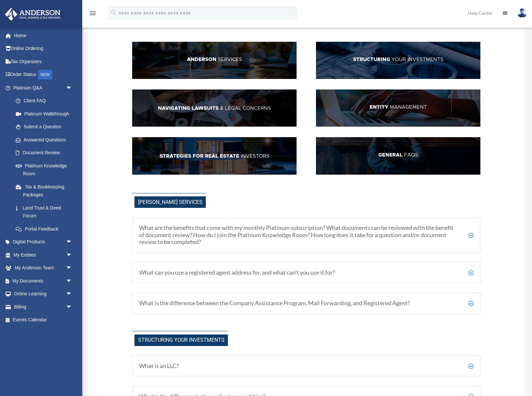 Image resolution: width=532 pixels, height=396 pixels. What do you see at coordinates (43, 88) in the screenshot?
I see `a: Platinum Q&Aarrow_drop_down` at bounding box center [43, 88].